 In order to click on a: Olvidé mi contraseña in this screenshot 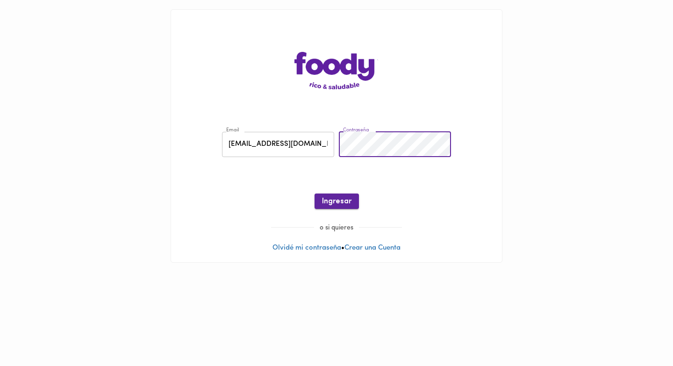, I will do `click(307, 248)`.